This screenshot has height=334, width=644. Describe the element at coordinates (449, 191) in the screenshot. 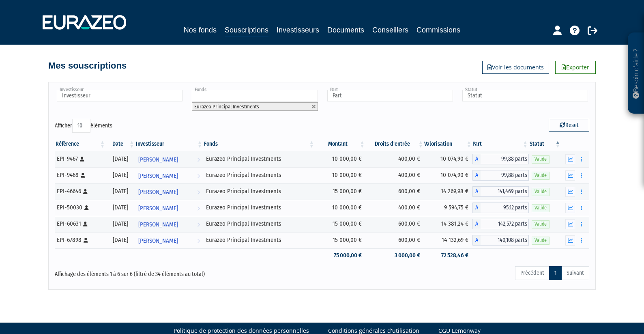

I see `td: 14 269,98 €` at that location.